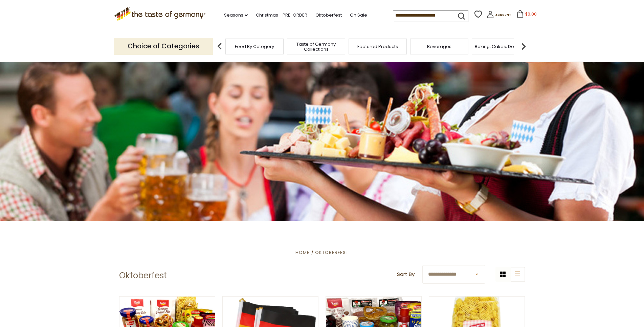 The height and width of the screenshot is (327, 644). I want to click on img: next arrow, so click(523, 46).